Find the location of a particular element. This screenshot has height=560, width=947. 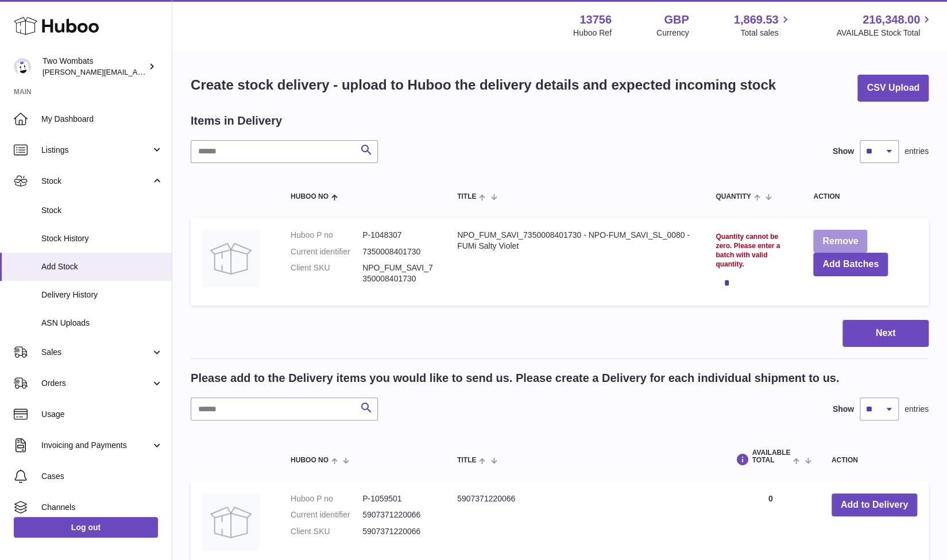

span: Stock History is located at coordinates (102, 238).